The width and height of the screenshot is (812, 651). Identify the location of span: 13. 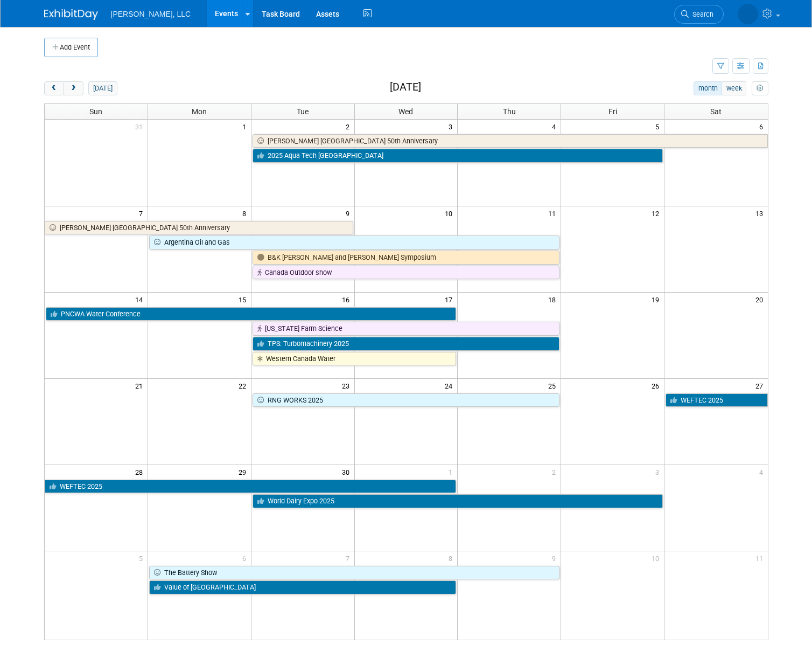
(761, 213).